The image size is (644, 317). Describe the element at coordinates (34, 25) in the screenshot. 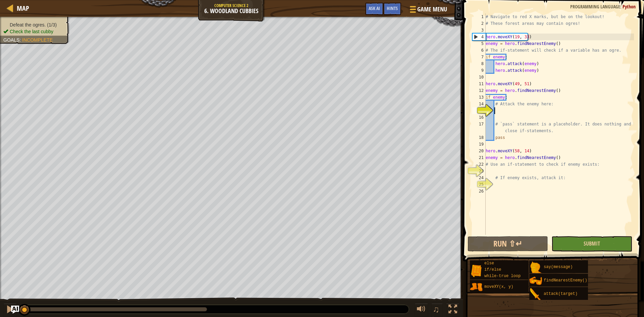

I see `li: Defeat the ogres.` at that location.